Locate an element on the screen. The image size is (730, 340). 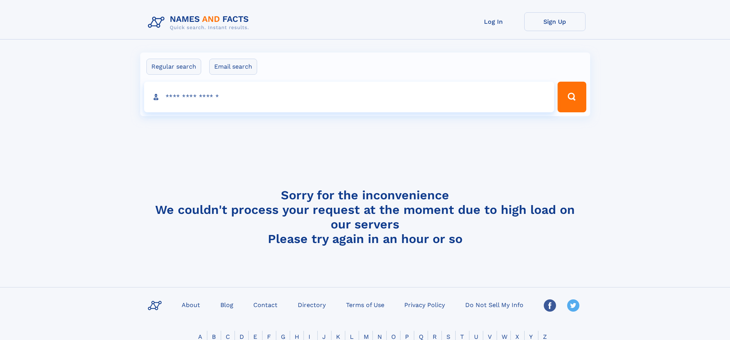
button: Search Button is located at coordinates (572, 97).